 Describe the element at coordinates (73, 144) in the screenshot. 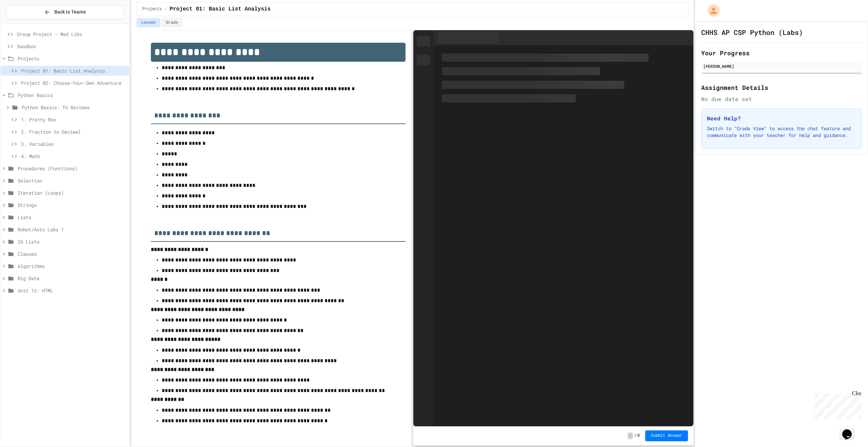

I see `span: 3. Variables` at that location.